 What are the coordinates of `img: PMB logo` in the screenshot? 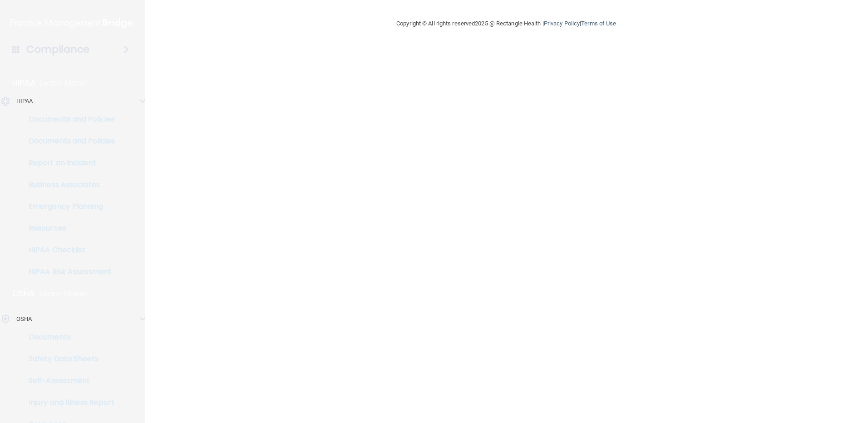 It's located at (72, 23).